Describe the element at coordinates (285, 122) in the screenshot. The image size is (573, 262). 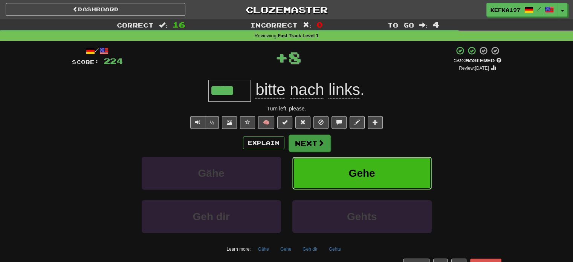
I see `button: Set this sentence to 100% Mastered (alt+m)` at that location.